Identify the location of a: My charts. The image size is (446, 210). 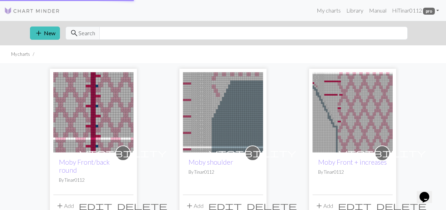
(329, 10).